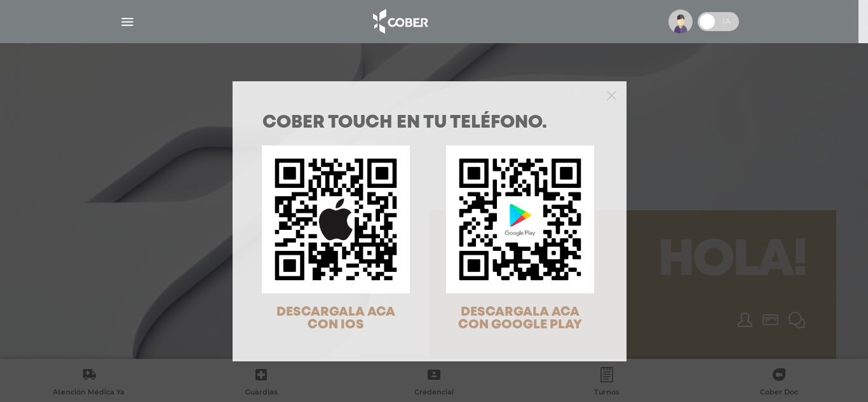 Image resolution: width=868 pixels, height=402 pixels. Describe the element at coordinates (335, 318) in the screenshot. I see `span: DESCARGALA ACA CON IOS` at that location.